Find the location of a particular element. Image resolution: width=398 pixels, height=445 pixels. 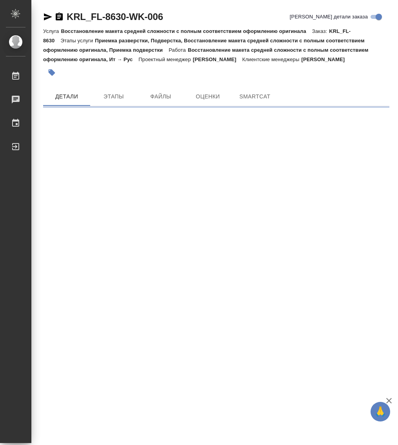

p: Проектный менеджер is located at coordinates (165, 59).